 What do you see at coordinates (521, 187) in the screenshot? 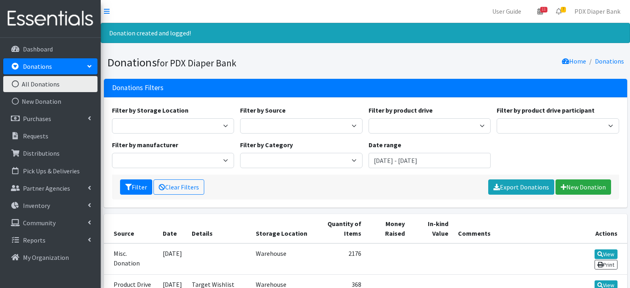
I see `a: Export Donations` at bounding box center [521, 187].